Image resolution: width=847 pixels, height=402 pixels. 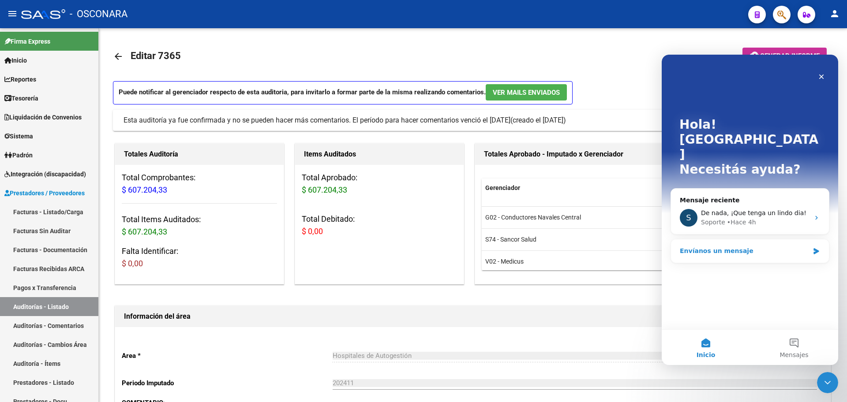 I want to click on button: Mensajes, so click(x=132, y=293).